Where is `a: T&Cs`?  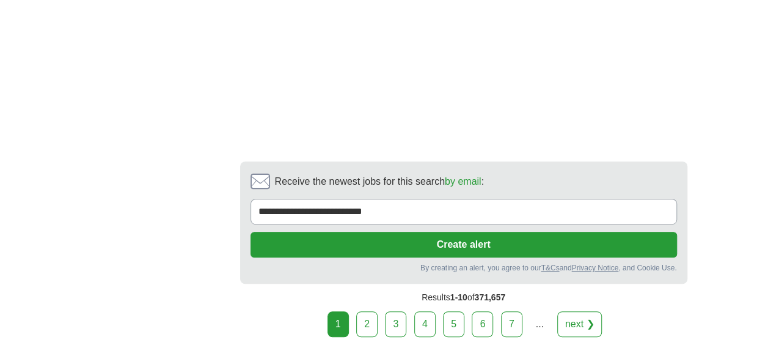 a: T&Cs is located at coordinates (550, 268).